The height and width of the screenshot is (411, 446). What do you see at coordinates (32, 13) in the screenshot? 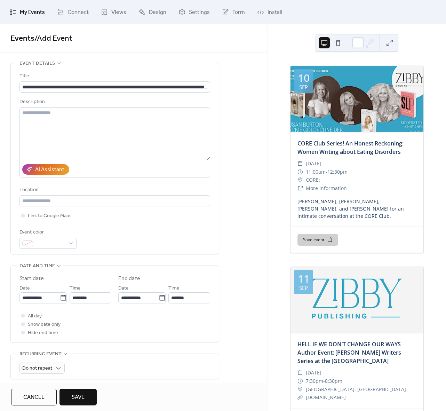
I see `span: My Events` at bounding box center [32, 13].